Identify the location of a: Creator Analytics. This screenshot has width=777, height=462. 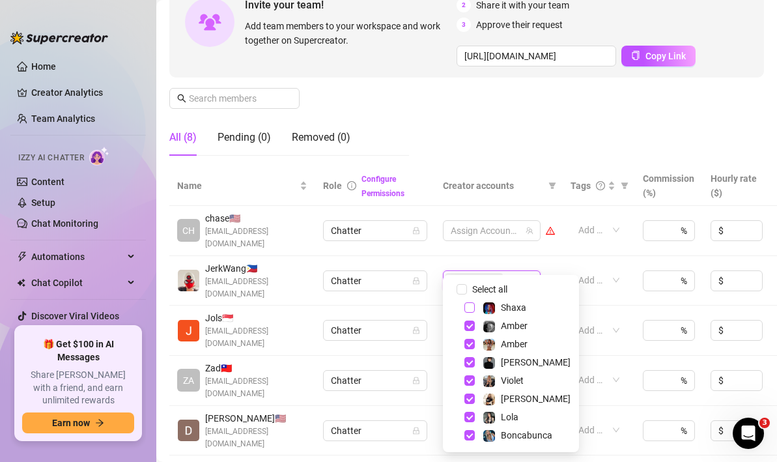
(83, 92).